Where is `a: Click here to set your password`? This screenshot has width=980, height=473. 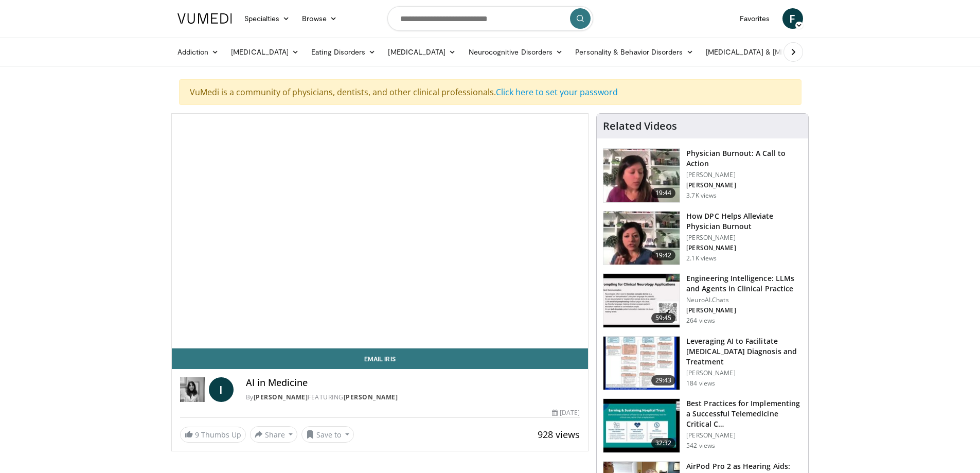 a: Click here to set your password is located at coordinates (557, 92).